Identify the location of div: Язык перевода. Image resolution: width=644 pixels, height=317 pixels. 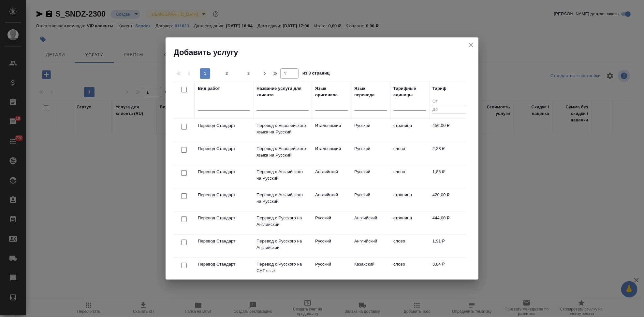
(370, 92).